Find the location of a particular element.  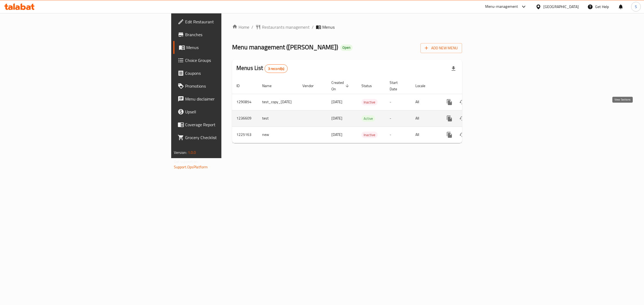

span: Locale is located at coordinates (424, 86).